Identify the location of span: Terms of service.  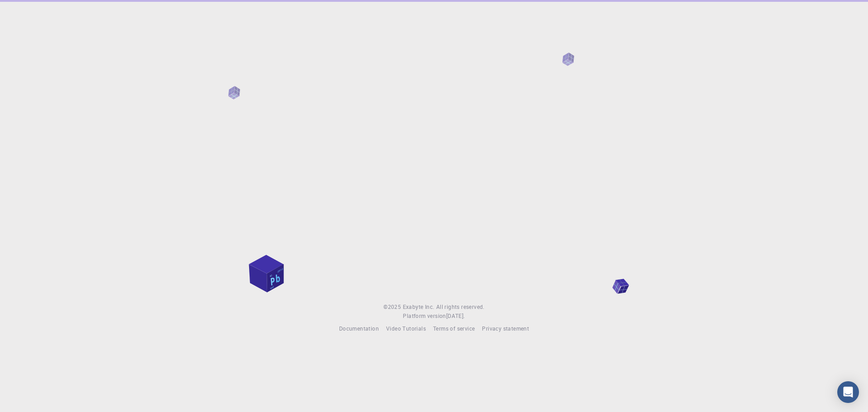
(454, 328).